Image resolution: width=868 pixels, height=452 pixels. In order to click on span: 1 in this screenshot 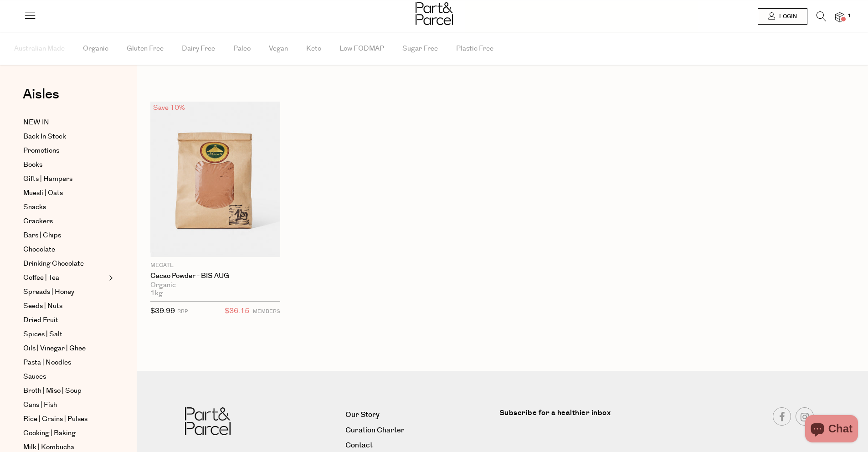, I will do `click(849, 16)`.